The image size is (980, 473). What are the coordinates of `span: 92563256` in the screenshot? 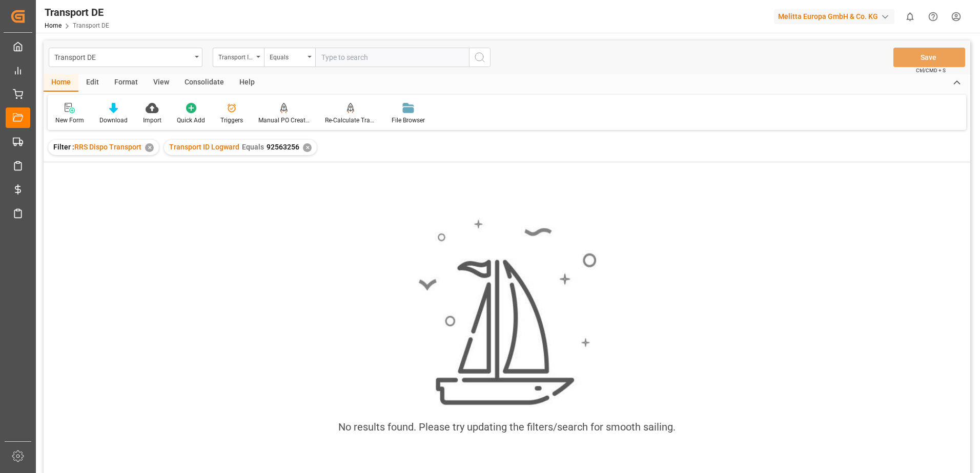 It's located at (283, 147).